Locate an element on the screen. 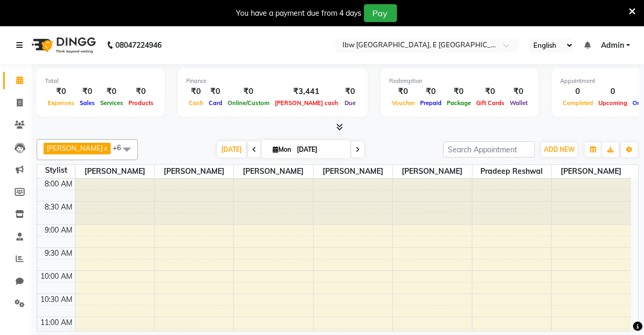 Image resolution: width=644 pixels, height=335 pixels. div: 9:00 AM is located at coordinates (59, 230).